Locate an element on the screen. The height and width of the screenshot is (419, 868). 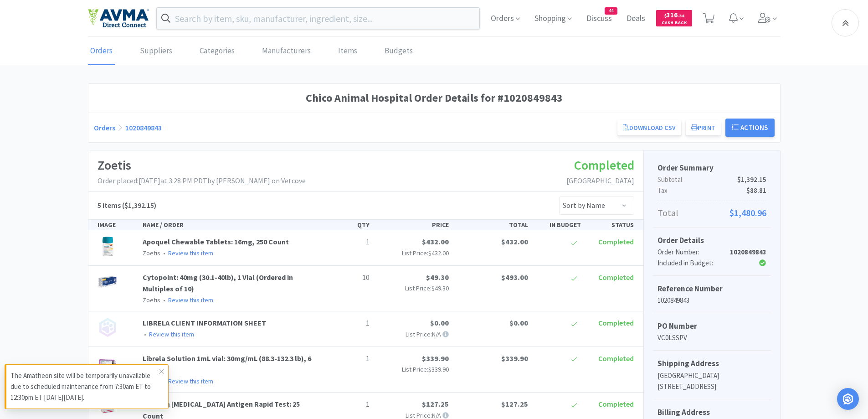
div: QTY is located at coordinates (346, 225).